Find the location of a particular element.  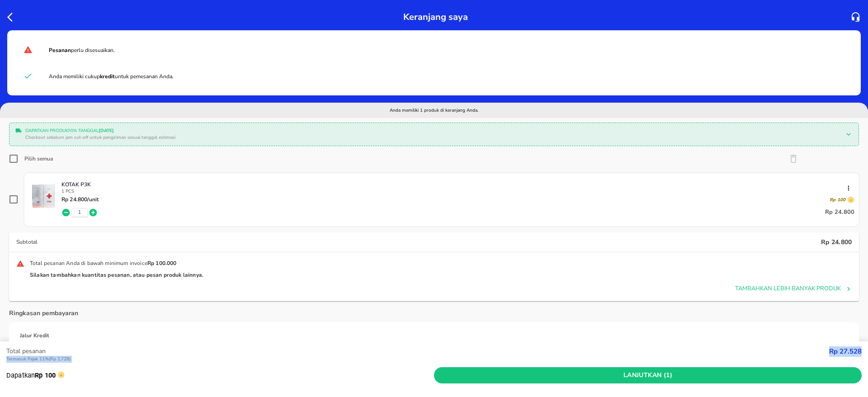

p: Checkout sebelum jam cut-off untuk pengiriman sesuai tanggal estimasi is located at coordinates (432, 137).